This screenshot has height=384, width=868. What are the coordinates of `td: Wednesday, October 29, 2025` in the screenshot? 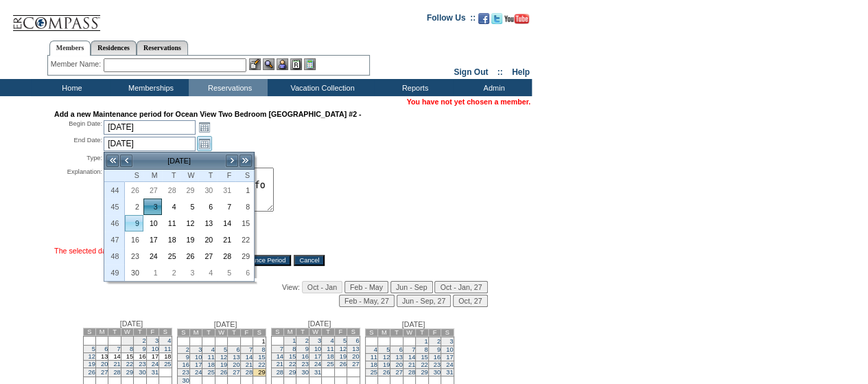 It's located at (190, 190).